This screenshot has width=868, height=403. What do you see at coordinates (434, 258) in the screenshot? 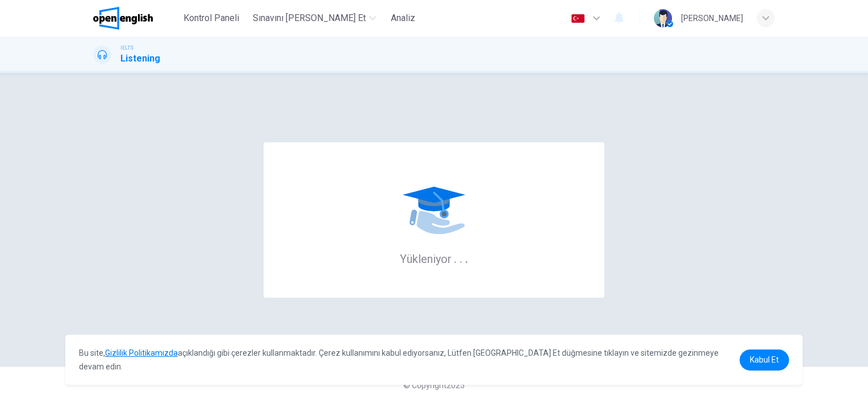
I see `h6: Yükleniyor` at bounding box center [434, 258].